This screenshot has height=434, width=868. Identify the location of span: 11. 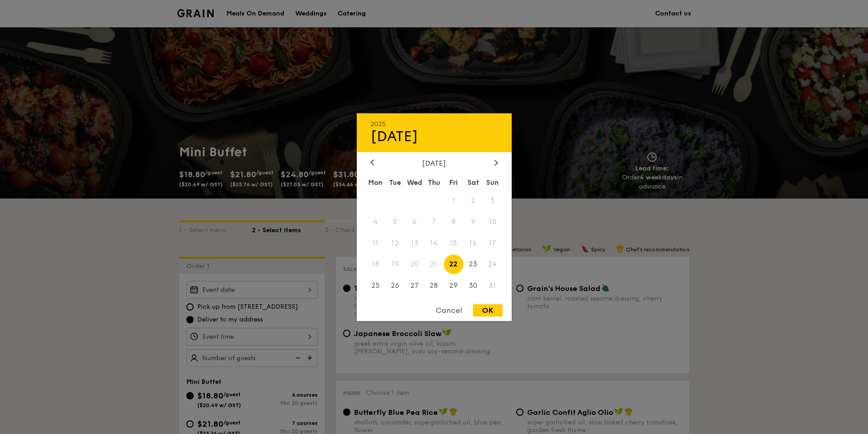
(376, 243).